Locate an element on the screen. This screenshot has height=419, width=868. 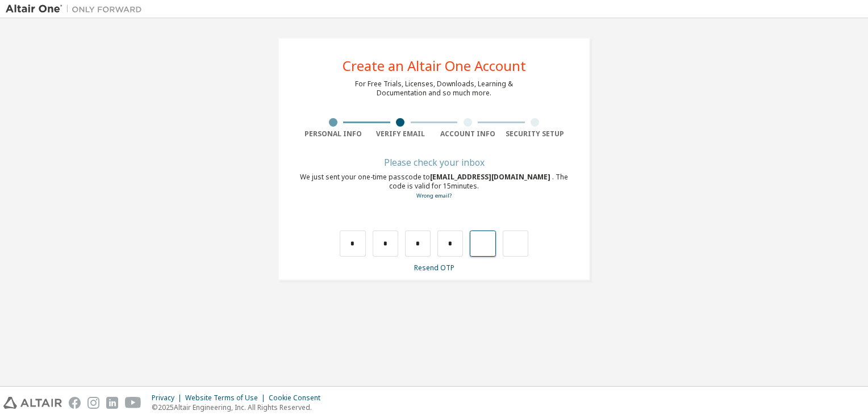
div: For Free Trials, Licenses, Downloads, Learning & Documentation and so much more. is located at coordinates (434, 88).